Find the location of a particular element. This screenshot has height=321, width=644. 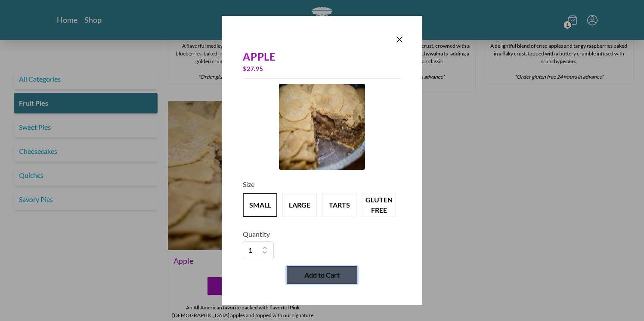

img: Product Image is located at coordinates (322, 127).